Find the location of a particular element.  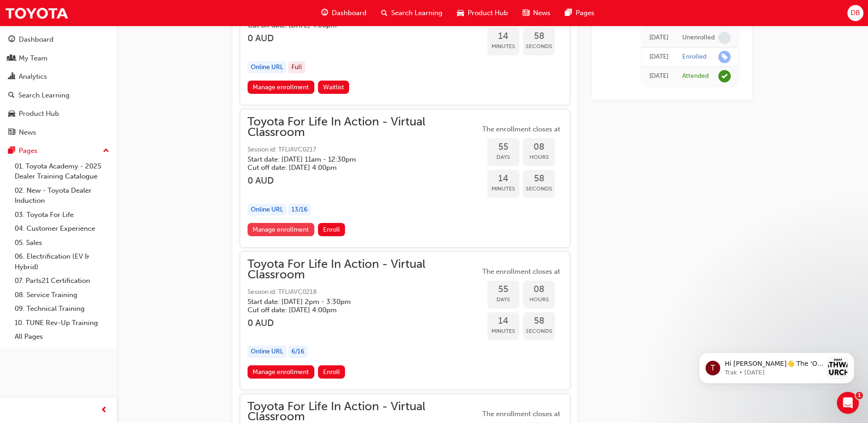

a: 04. Customer Experience is located at coordinates (62, 228).